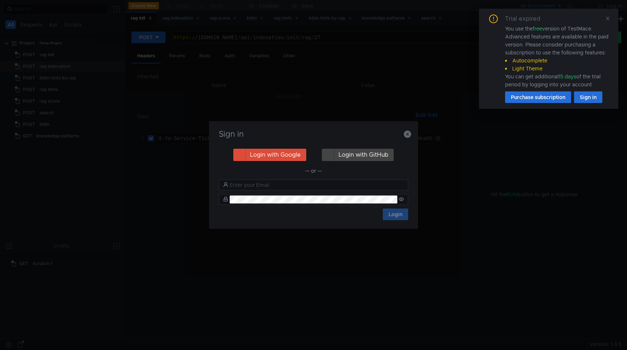  What do you see at coordinates (314, 134) in the screenshot?
I see `h3: Sign in` at bounding box center [314, 134].